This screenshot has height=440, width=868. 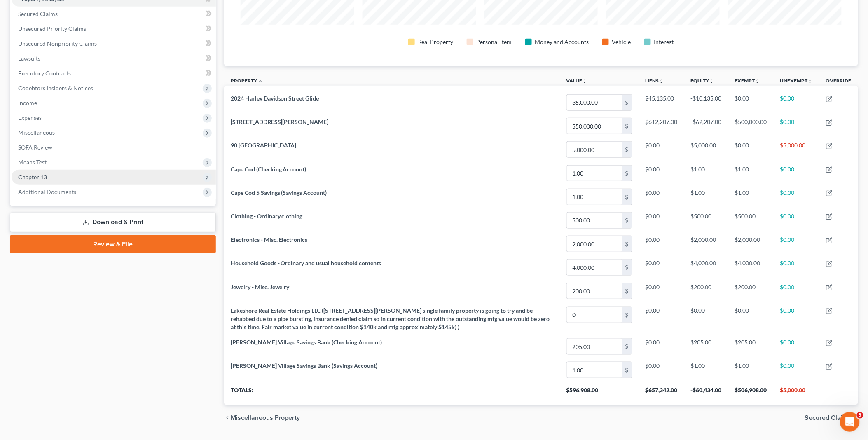 I want to click on span: Unsecured Nonpriority Claims, so click(x=57, y=43).